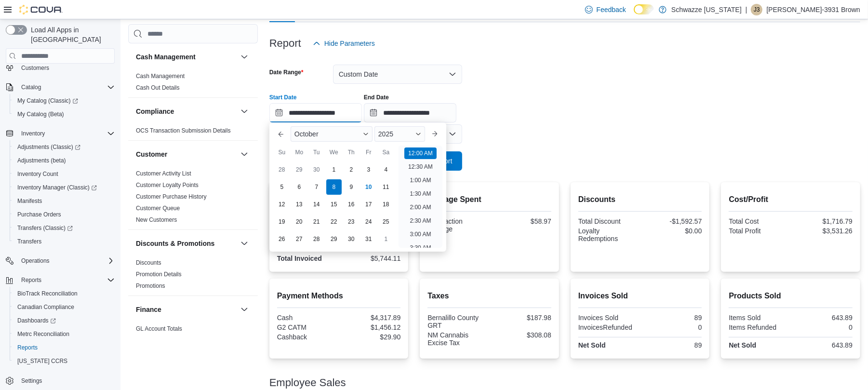 Image resolution: width=868 pixels, height=390 pixels. What do you see at coordinates (35, 261) in the screenshot?
I see `button: Operations` at bounding box center [35, 261].